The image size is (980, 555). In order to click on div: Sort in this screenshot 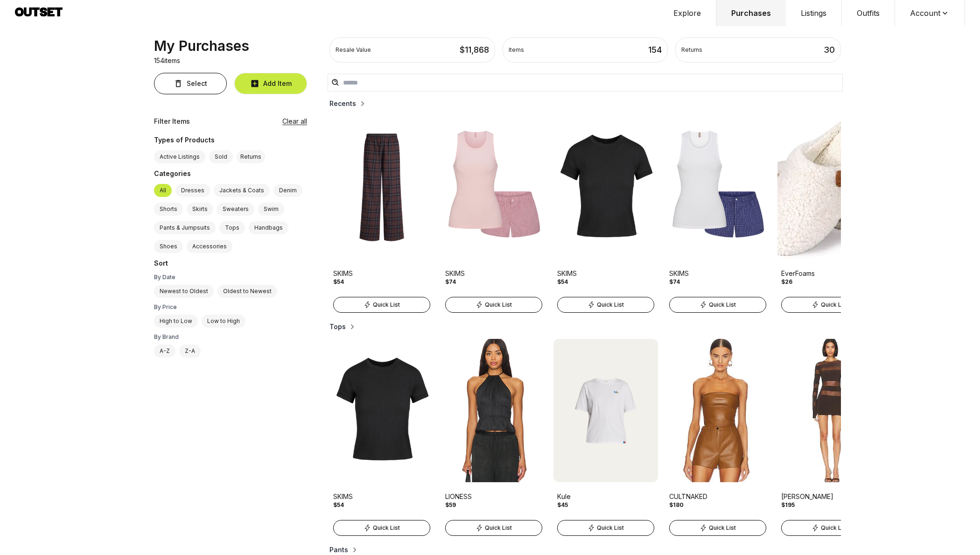, I will do `click(230, 264)`.